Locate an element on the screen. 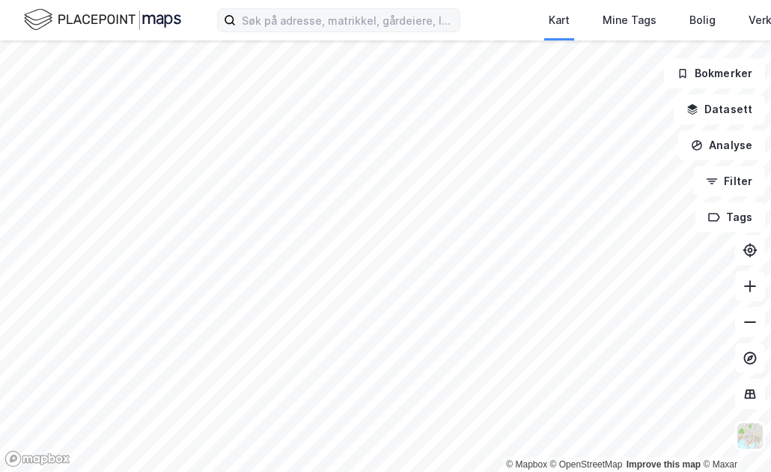 Image resolution: width=771 pixels, height=472 pixels. img: logo.f888ab2527a4732fd821a326f86c7f29.svg is located at coordinates (103, 19).